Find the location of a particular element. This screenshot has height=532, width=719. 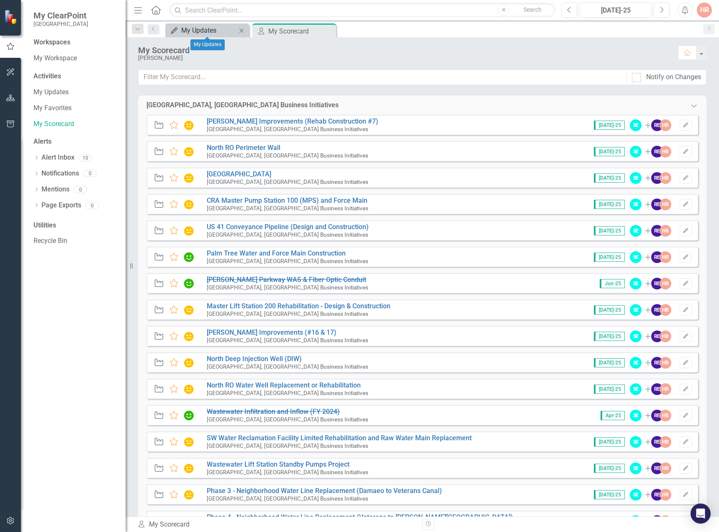

div: My Scorecard is located at coordinates (301, 31).